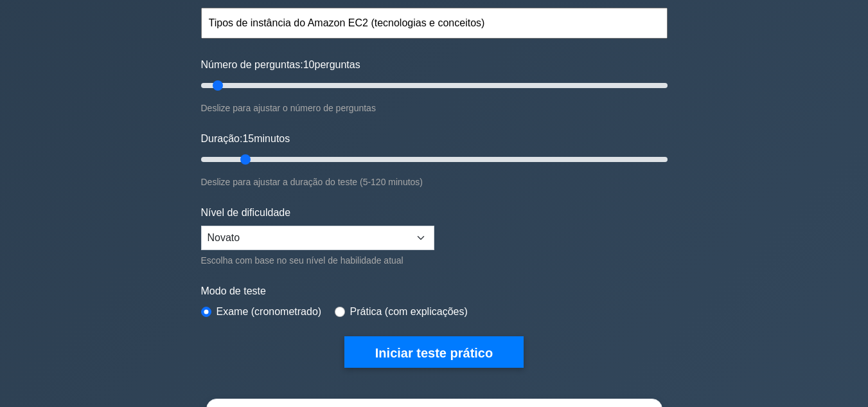 The image size is (868, 407). I want to click on font: Número de perguntas:, so click(252, 64).